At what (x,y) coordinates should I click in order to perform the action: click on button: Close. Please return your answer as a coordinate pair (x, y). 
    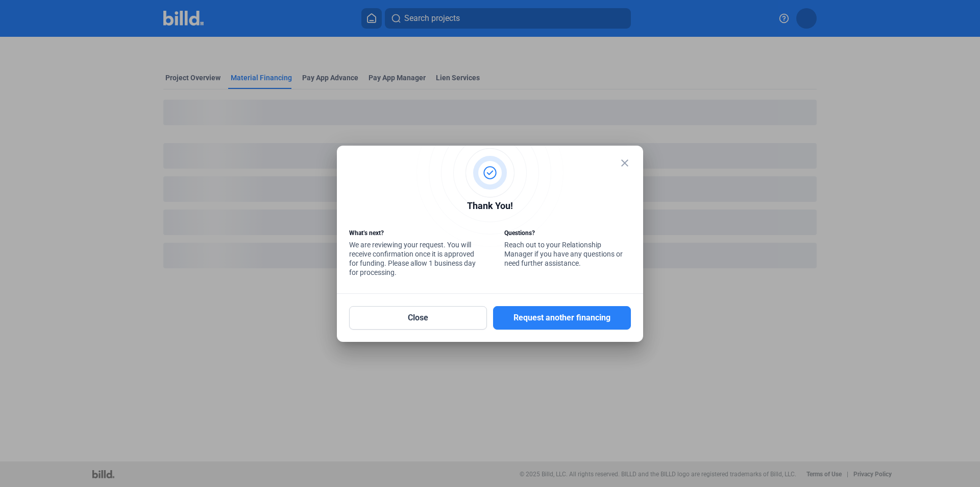
    Looking at the image, I should click on (418, 317).